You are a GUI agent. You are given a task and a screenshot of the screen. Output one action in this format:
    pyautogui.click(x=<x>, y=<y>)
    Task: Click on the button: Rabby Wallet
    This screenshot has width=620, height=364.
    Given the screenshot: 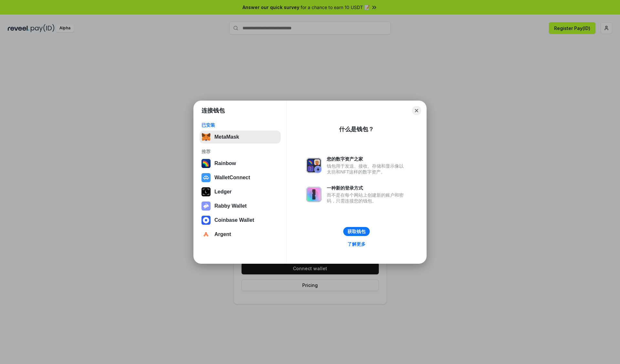 What is the action you would take?
    pyautogui.click(x=240, y=206)
    